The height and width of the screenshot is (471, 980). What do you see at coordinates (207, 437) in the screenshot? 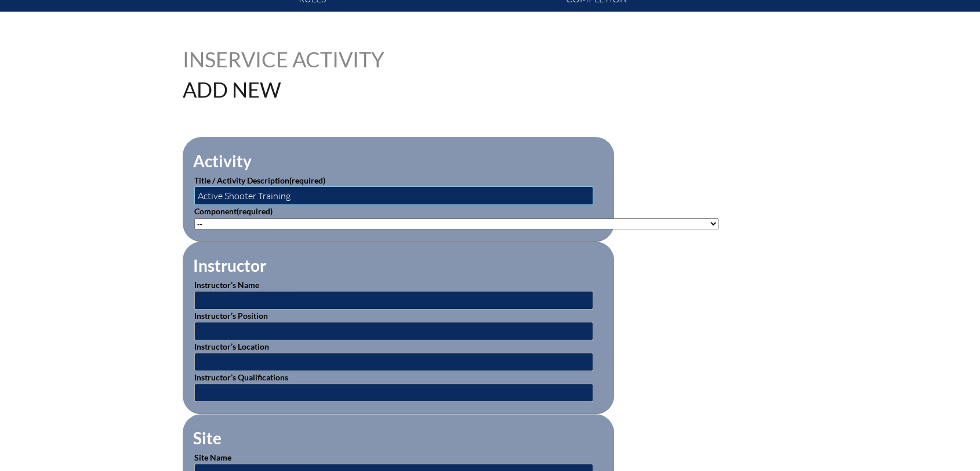
I see `legend: Site` at bounding box center [207, 437].